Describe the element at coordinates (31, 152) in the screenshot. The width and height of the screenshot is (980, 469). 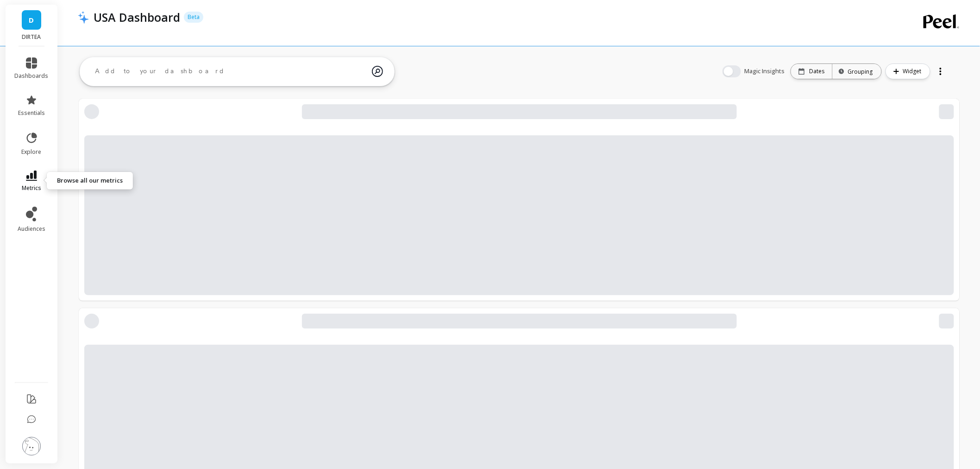
I see `span: explore` at that location.